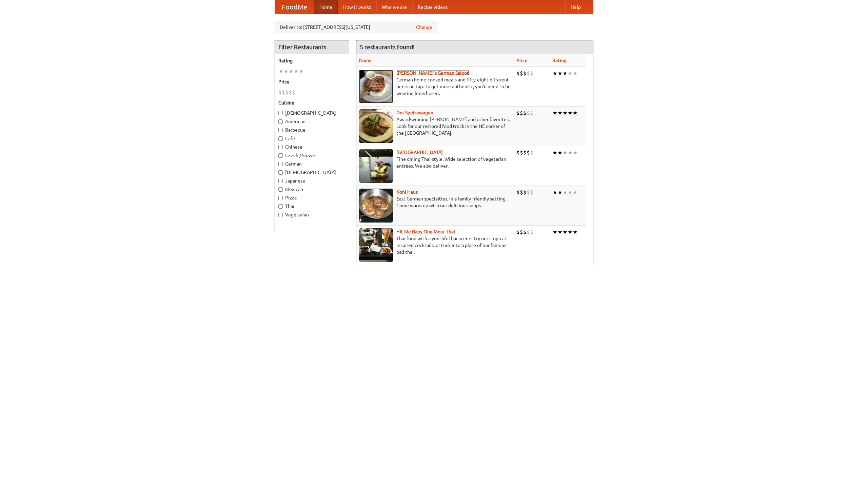  Describe the element at coordinates (433, 7) in the screenshot. I see `a: Recipe videos` at that location.